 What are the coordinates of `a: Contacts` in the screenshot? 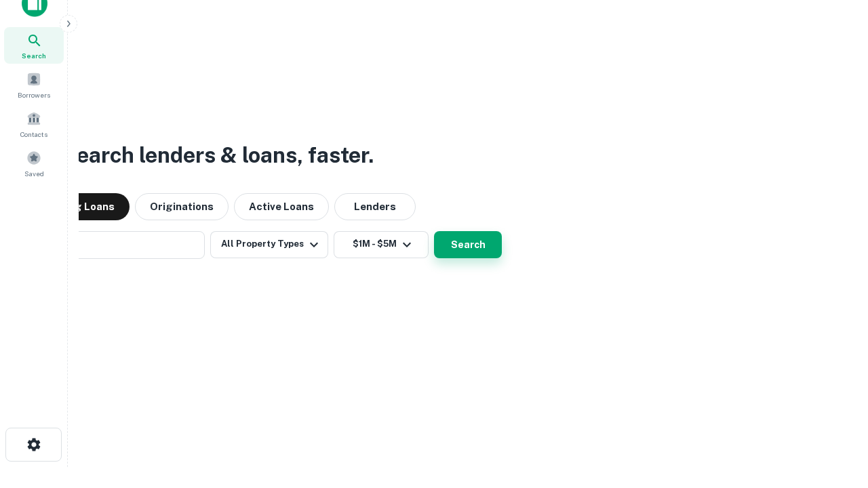 It's located at (34, 124).